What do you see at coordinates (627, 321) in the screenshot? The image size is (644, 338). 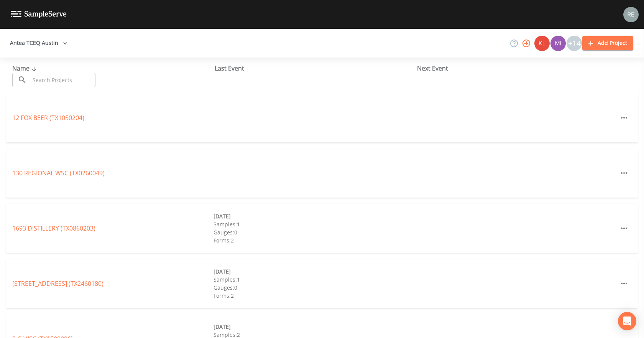 I see `div: Open Intercom Messenger` at bounding box center [627, 321].